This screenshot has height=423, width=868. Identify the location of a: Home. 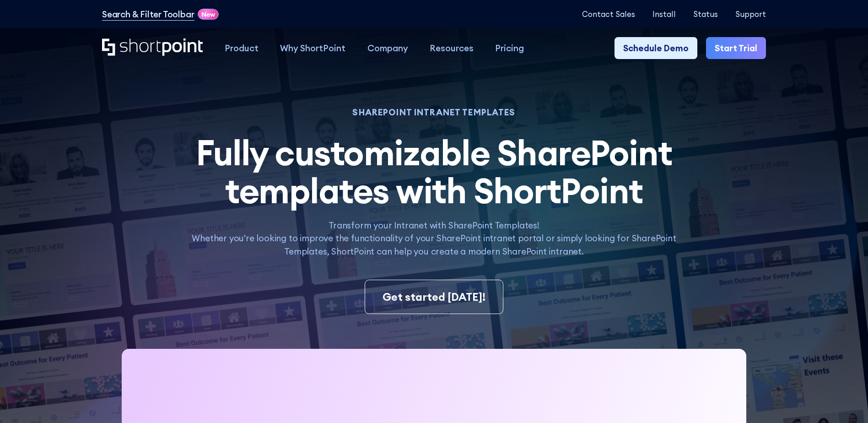
(152, 48).